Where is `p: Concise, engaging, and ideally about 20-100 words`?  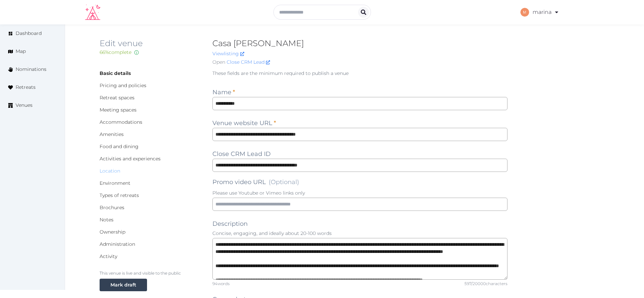 p: Concise, engaging, and ideally about 20-100 words is located at coordinates (360, 233).